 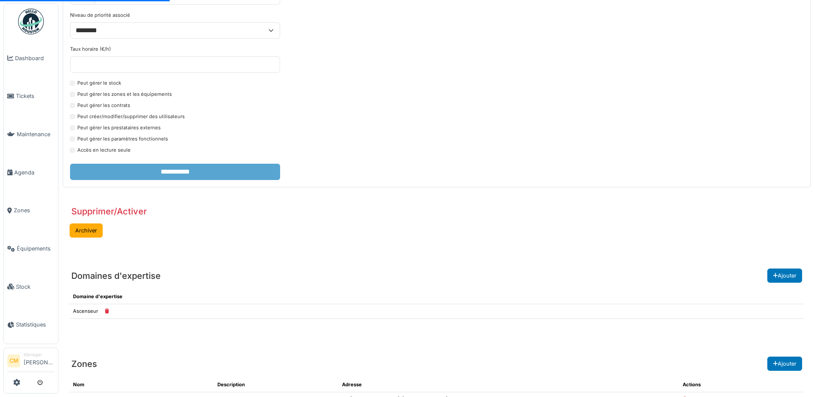 What do you see at coordinates (437, 297) in the screenshot?
I see `th: Domaine d'expertise` at bounding box center [437, 297].